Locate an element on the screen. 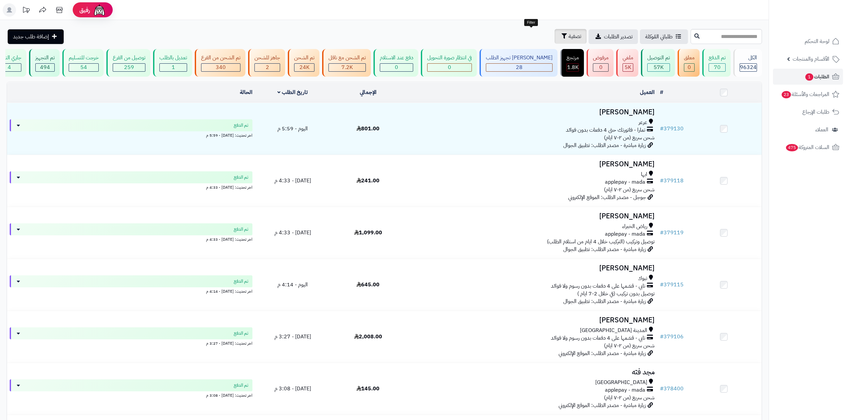  button: تصفية is located at coordinates (571, 36).